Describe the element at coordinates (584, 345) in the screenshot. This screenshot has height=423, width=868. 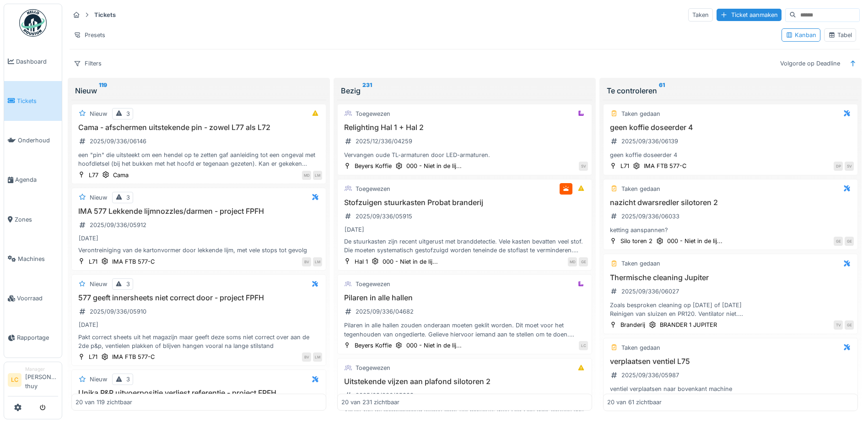
I see `div: LC` at that location.